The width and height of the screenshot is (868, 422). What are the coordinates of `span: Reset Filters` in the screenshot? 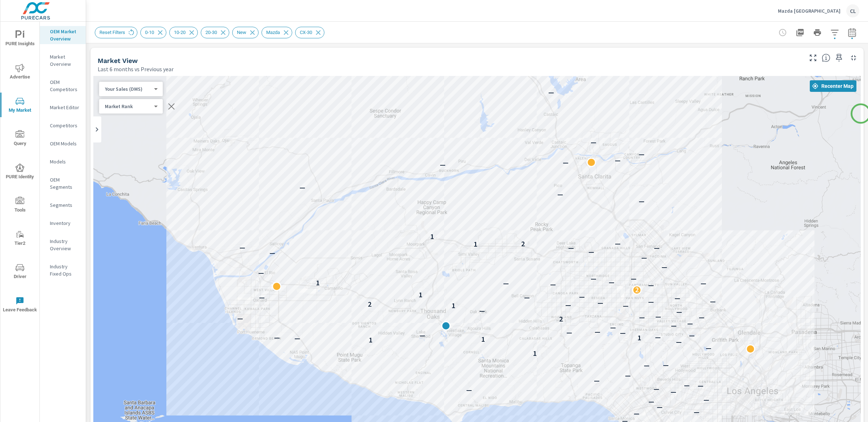 It's located at (112, 32).